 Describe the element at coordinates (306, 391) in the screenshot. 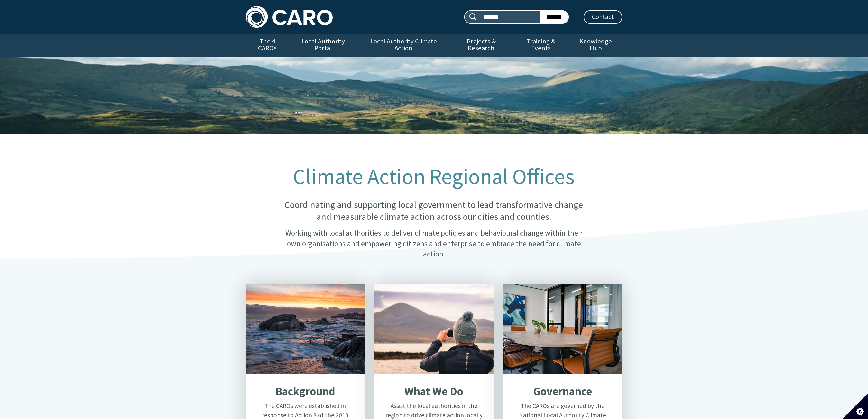

I see `h2: Background` at that location.